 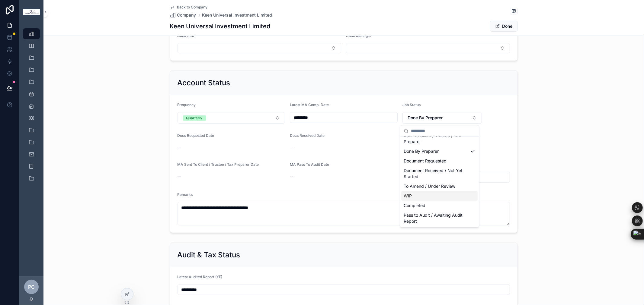 I want to click on span: Document Received / Not Yet Started, so click(x=435, y=174).